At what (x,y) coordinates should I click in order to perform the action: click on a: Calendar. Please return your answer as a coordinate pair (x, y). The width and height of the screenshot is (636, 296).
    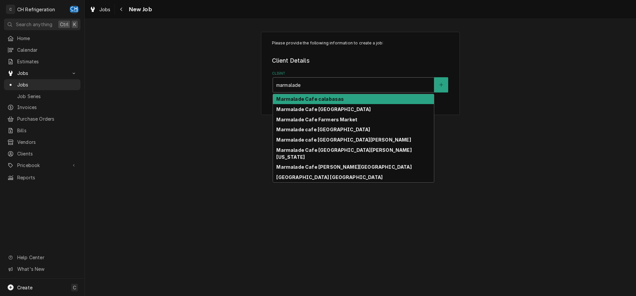
    Looking at the image, I should click on (42, 50).